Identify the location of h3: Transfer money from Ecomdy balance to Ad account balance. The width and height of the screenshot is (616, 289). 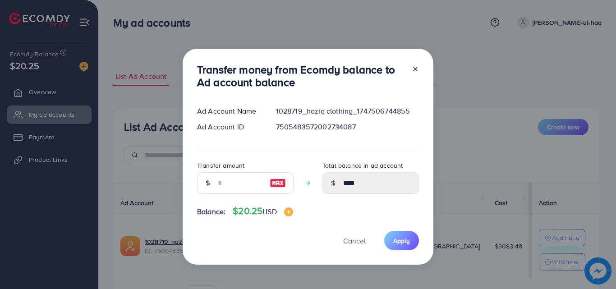
(301, 76).